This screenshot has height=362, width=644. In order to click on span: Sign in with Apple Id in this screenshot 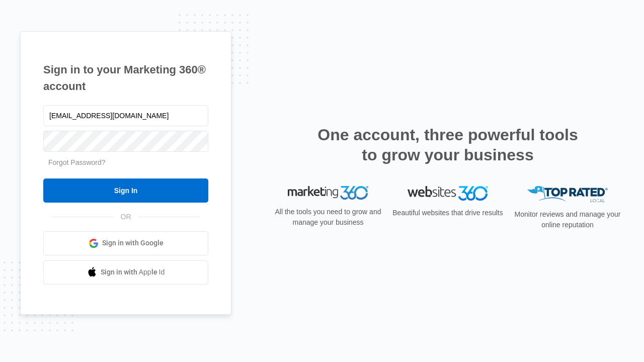, I will do `click(133, 272)`.